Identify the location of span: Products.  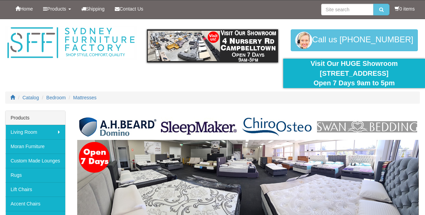
(56, 9).